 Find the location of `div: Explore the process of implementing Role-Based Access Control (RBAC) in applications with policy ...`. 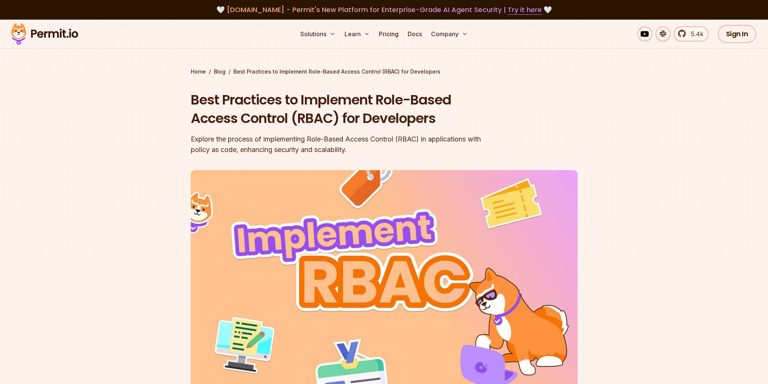

div: Explore the process of implementing Role-Based Access Control (RBAC) in applications with policy ... is located at coordinates (336, 145).